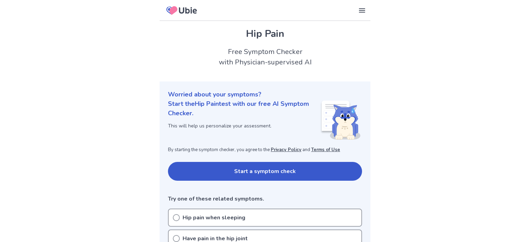 This screenshot has width=530, height=242. Describe the element at coordinates (265, 199) in the screenshot. I see `p: Try one of these related symptoms.` at that location.